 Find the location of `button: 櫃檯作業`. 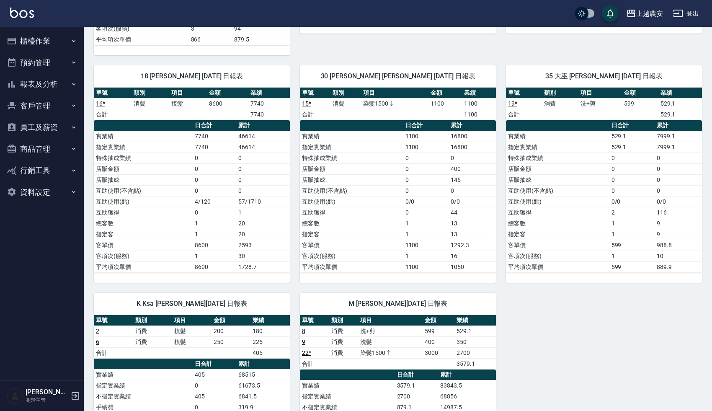

button: 櫃檯作業 is located at coordinates (42, 41).